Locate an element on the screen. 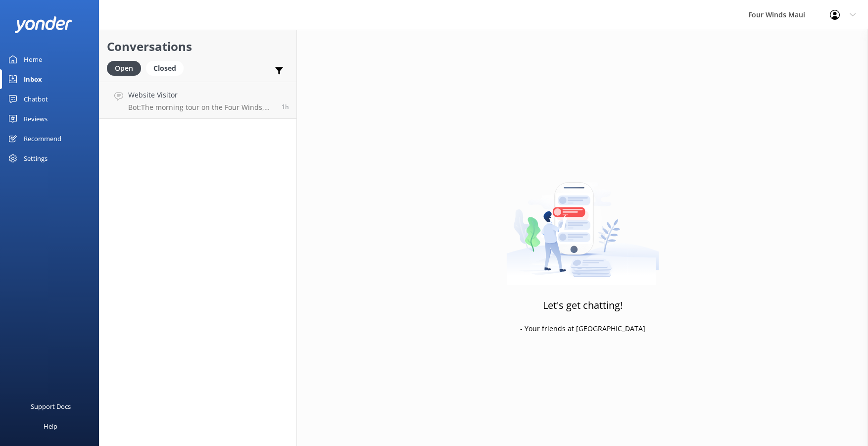 The width and height of the screenshot is (868, 446). a: Closed is located at coordinates (167, 68).